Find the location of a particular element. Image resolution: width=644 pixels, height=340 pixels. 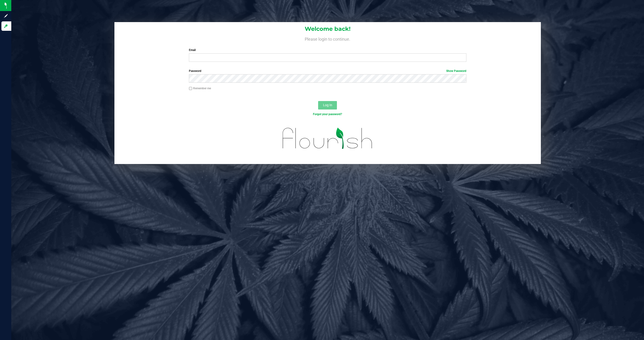

label: Email is located at coordinates (328, 50).